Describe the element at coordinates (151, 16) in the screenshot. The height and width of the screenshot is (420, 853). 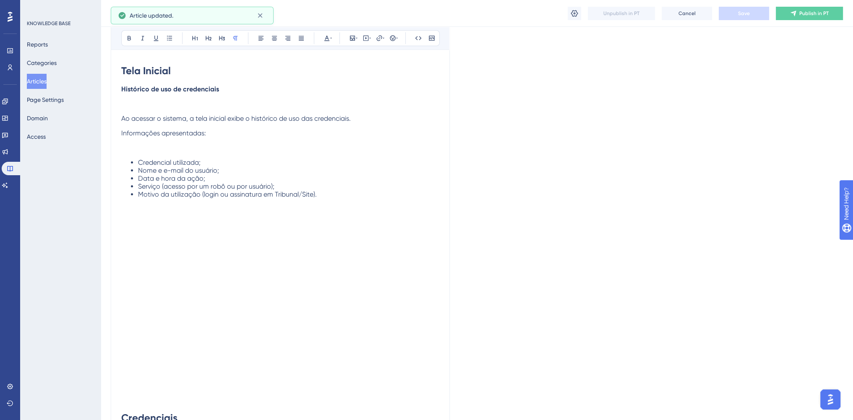
I see `span: Article updated.` at that location.